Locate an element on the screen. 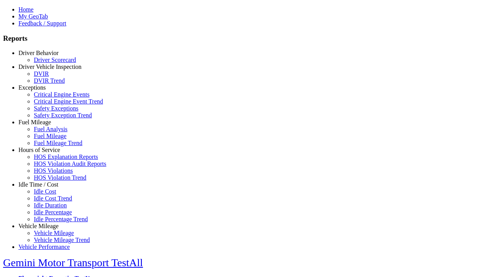  a: Safety Exception Trend is located at coordinates (63, 115).